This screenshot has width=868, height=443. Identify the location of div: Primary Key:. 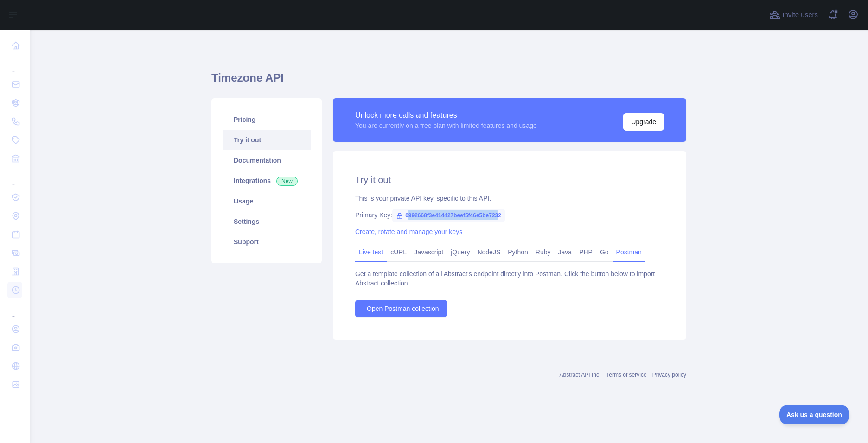
(509, 215).